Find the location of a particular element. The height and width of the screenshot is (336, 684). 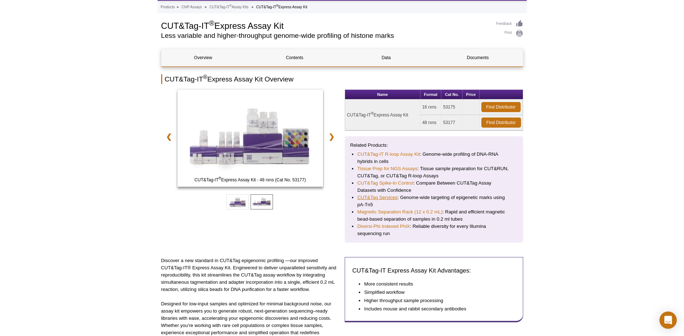

a: Feedback is located at coordinates (510, 24).